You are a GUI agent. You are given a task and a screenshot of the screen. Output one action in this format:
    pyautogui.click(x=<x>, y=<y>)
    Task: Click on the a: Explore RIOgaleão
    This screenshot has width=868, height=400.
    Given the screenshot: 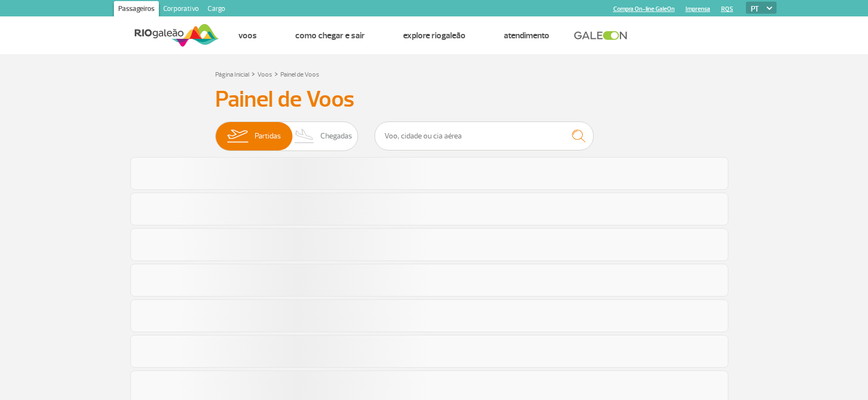 What is the action you would take?
    pyautogui.click(x=434, y=35)
    